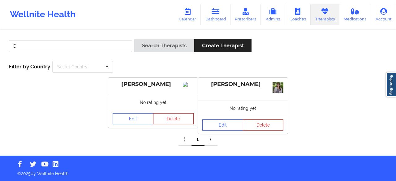 Image resolution: width=396 pixels, height=181 pixels. Describe the element at coordinates (246, 15) in the screenshot. I see `a: Prescribers` at that location.